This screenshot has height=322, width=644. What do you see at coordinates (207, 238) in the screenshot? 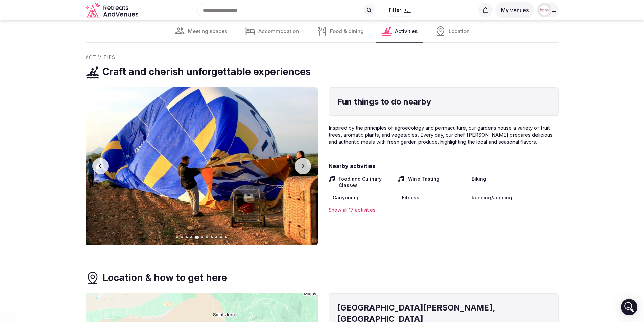
I see `button: Go to slide 7` at bounding box center [207, 238].